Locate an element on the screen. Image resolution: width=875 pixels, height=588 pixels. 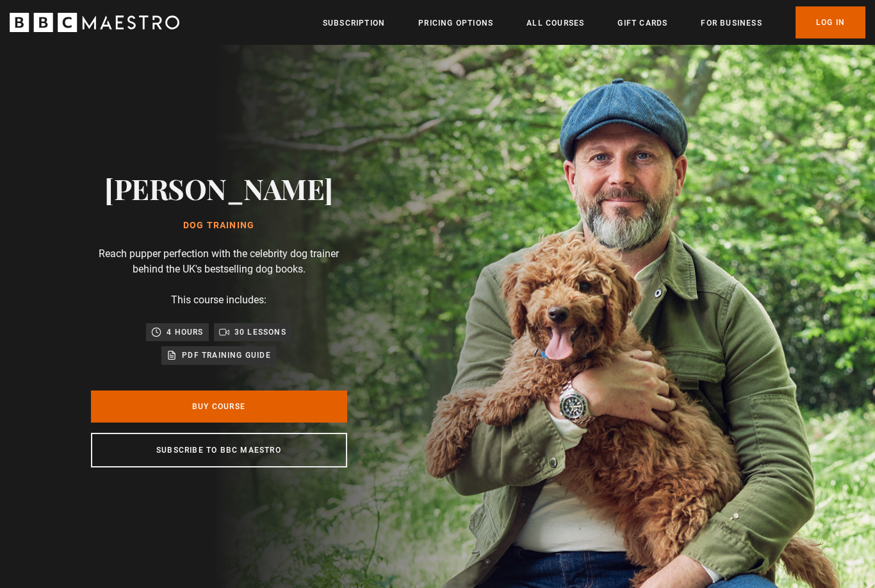
h1: Dog Training is located at coordinates (219, 226).